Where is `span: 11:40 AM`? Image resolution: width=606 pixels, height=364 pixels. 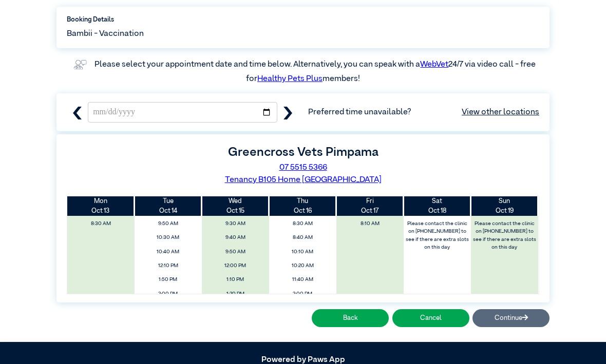 span: 11:40 AM is located at coordinates (302, 279).